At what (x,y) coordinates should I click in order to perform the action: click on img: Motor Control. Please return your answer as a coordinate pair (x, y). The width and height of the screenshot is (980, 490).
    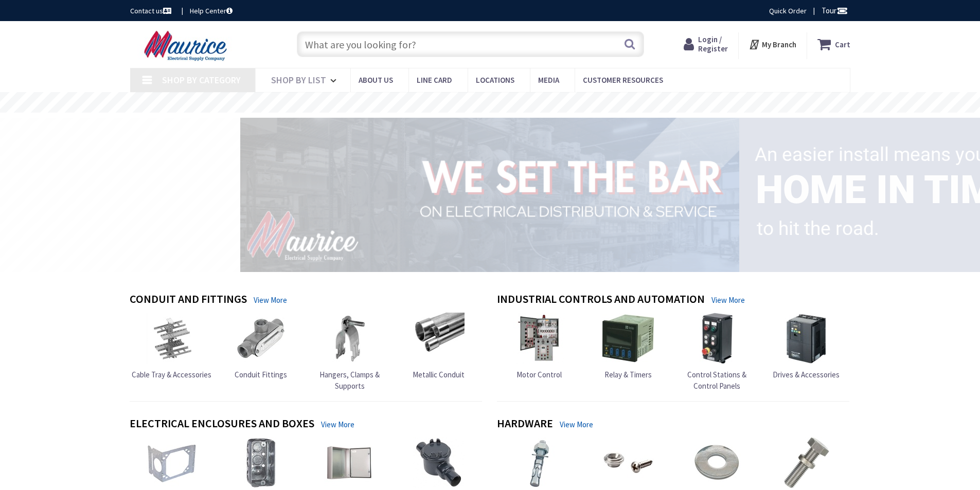
    Looking at the image, I should click on (539, 339).